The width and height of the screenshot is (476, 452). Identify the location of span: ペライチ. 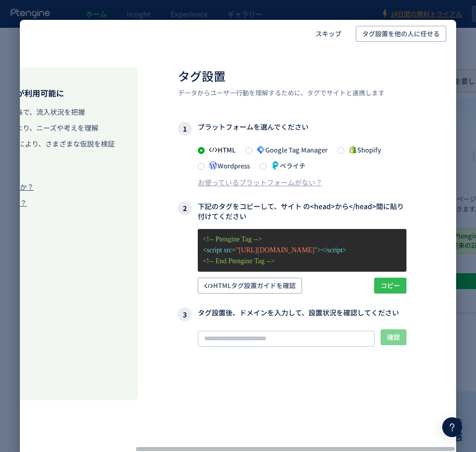
(286, 165).